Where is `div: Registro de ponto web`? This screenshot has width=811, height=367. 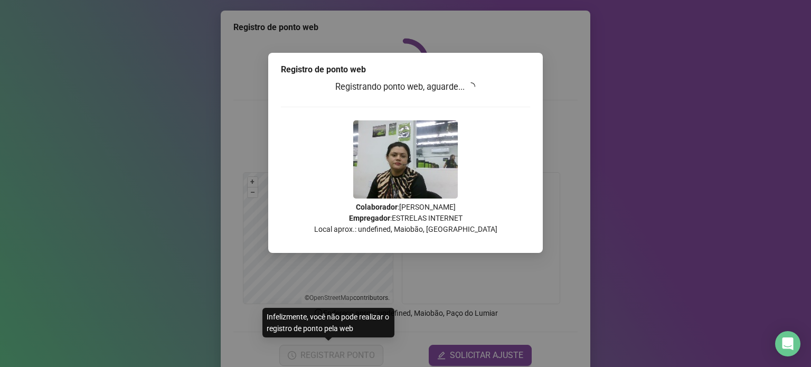 div: Registro de ponto web is located at coordinates (405, 70).